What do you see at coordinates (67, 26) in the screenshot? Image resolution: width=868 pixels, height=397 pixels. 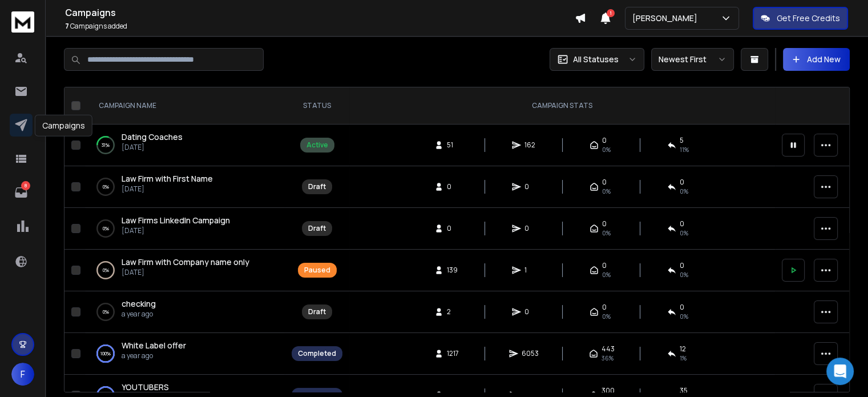 I see `span: 7` at bounding box center [67, 26].